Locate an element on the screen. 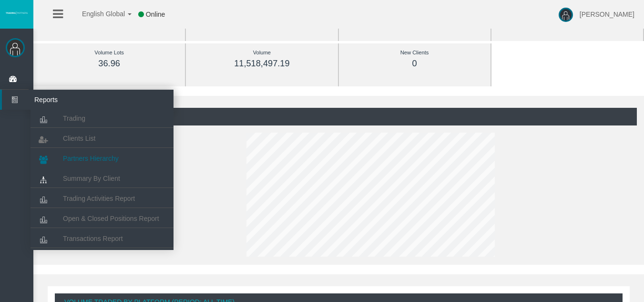  span: Reports is located at coordinates (74, 100).